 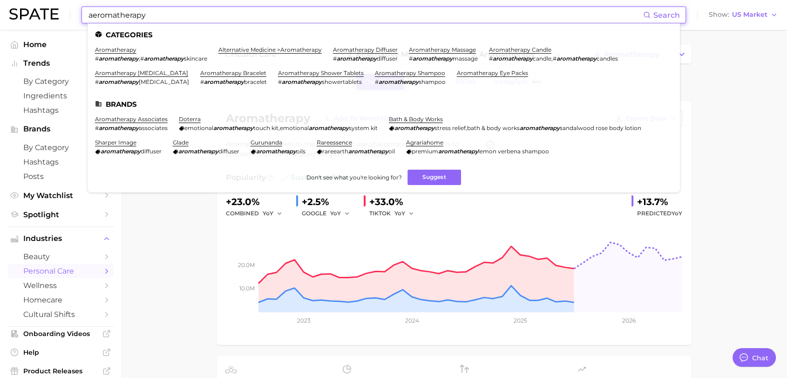 I want to click on a: aromatherapy associates, so click(x=131, y=119).